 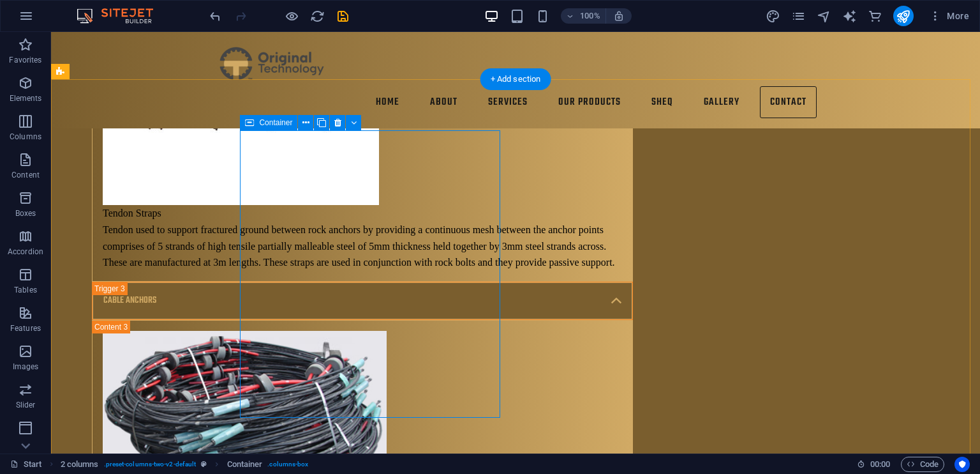 I want to click on a: Click to cancel selection. Double-click to open Pages, so click(x=26, y=464).